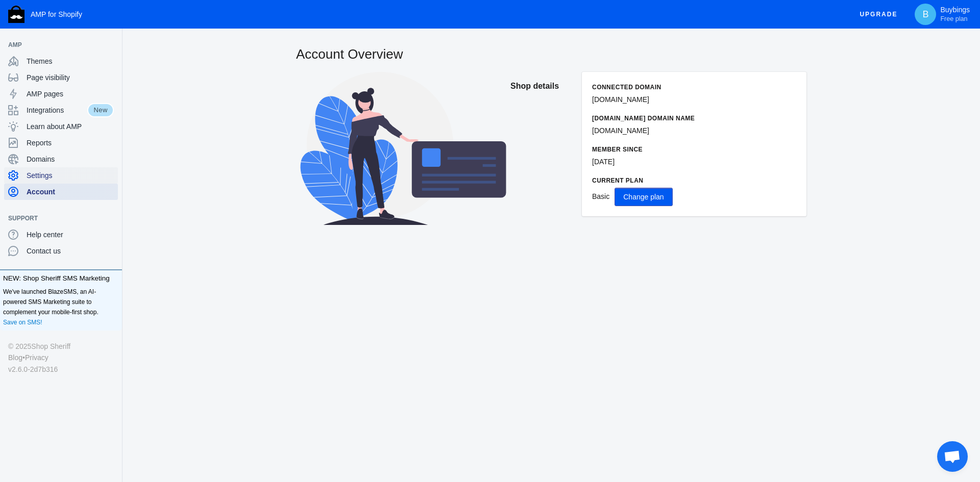 The height and width of the screenshot is (482, 980). What do you see at coordinates (61, 175) in the screenshot?
I see `a: Settings` at bounding box center [61, 175].